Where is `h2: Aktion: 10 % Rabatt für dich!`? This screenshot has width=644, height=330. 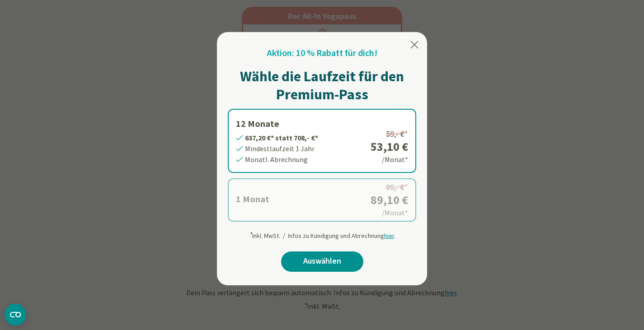
h2: Aktion: 10 % Rabatt für dich! is located at coordinates (322, 53).